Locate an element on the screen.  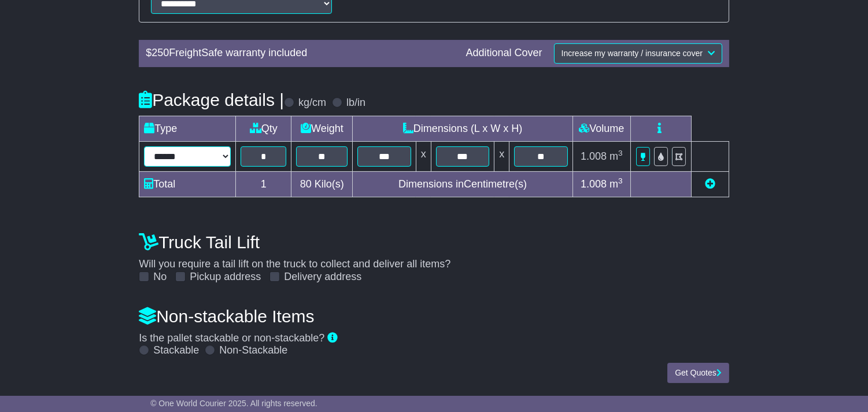
h4: Non-stackable Items is located at coordinates (434, 316).